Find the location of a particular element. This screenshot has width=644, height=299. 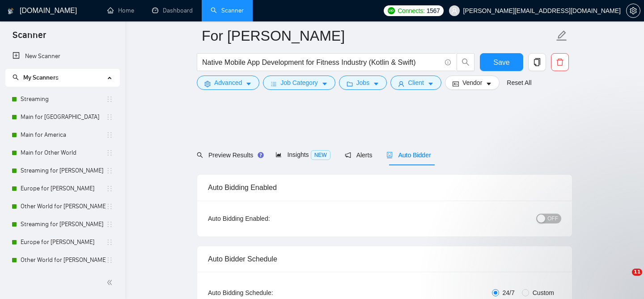

li: Other World for Eugene is located at coordinates (62, 206).